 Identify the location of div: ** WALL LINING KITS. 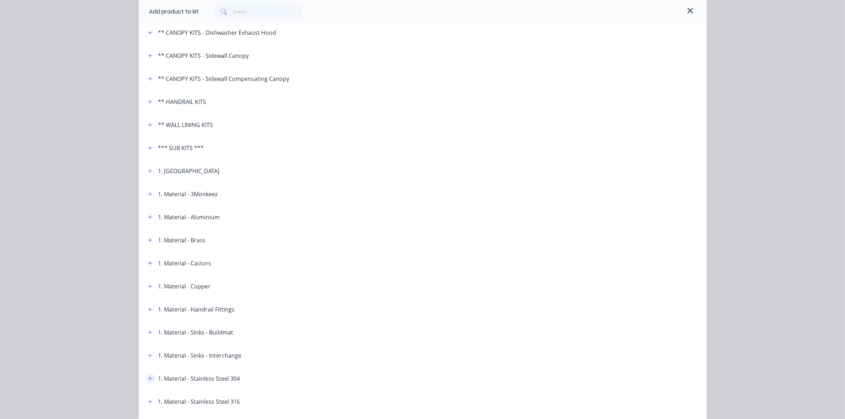
(186, 125).